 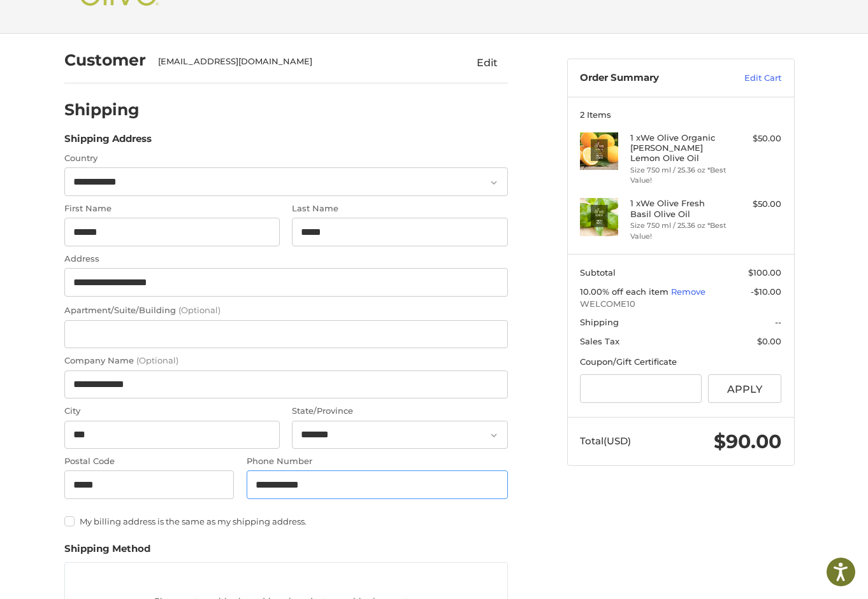 I want to click on h2: Shipping, so click(x=102, y=110).